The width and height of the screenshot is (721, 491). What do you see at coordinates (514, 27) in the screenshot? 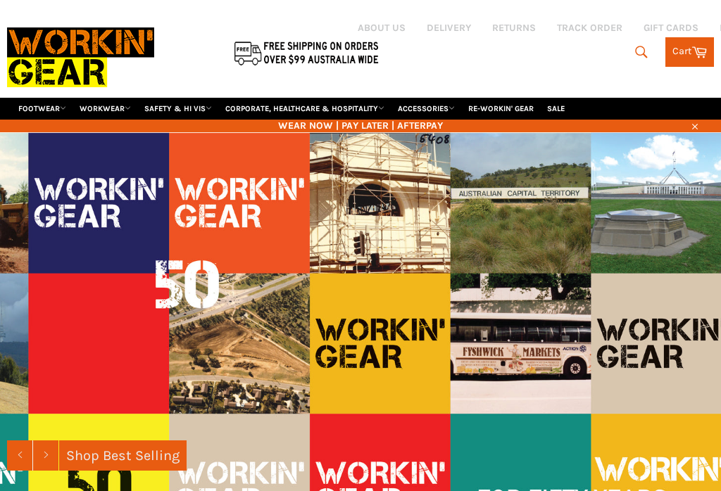
I see `a: RETURNS` at bounding box center [514, 27].